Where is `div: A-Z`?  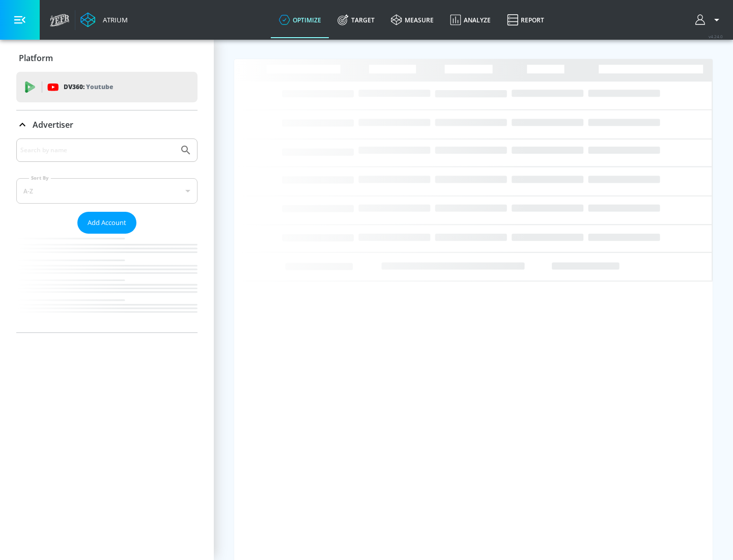
div: A-Z is located at coordinates (107, 191).